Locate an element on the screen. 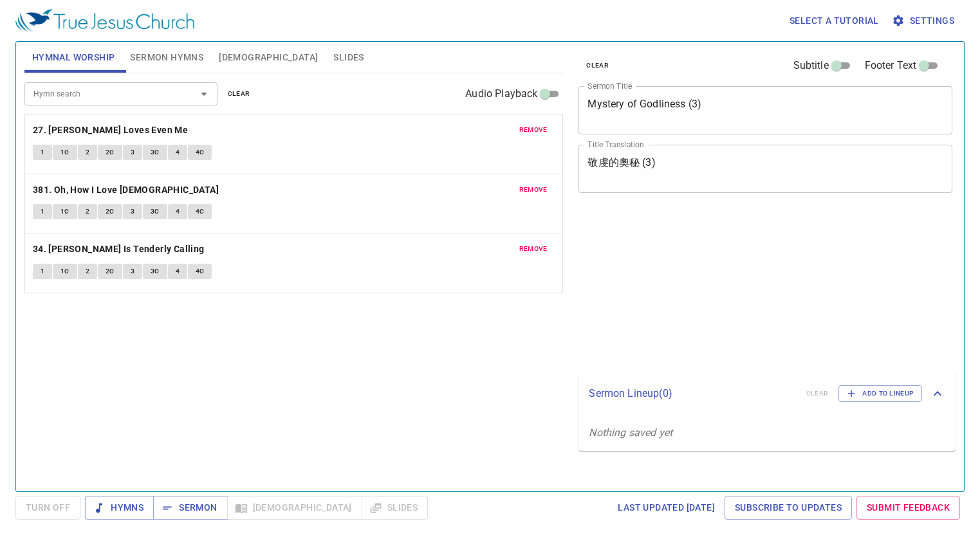 Image resolution: width=980 pixels, height=537 pixels. span: Submit Feedback is located at coordinates (908, 508).